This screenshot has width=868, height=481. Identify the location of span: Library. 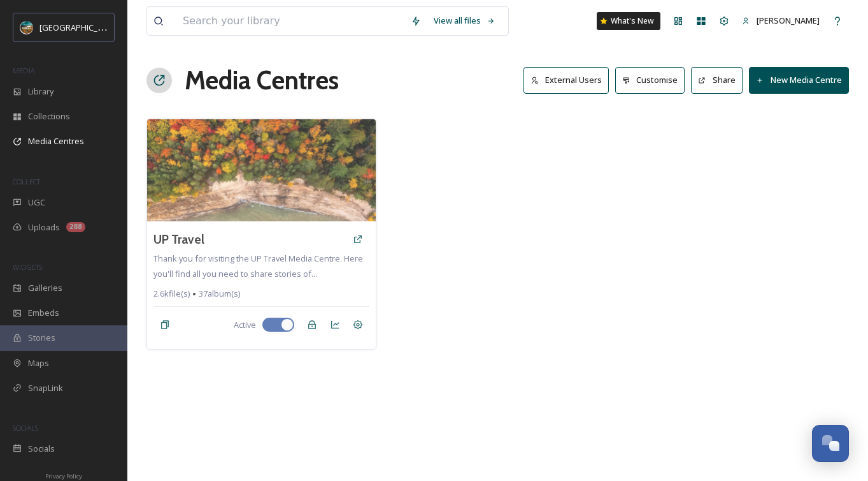
(41, 91).